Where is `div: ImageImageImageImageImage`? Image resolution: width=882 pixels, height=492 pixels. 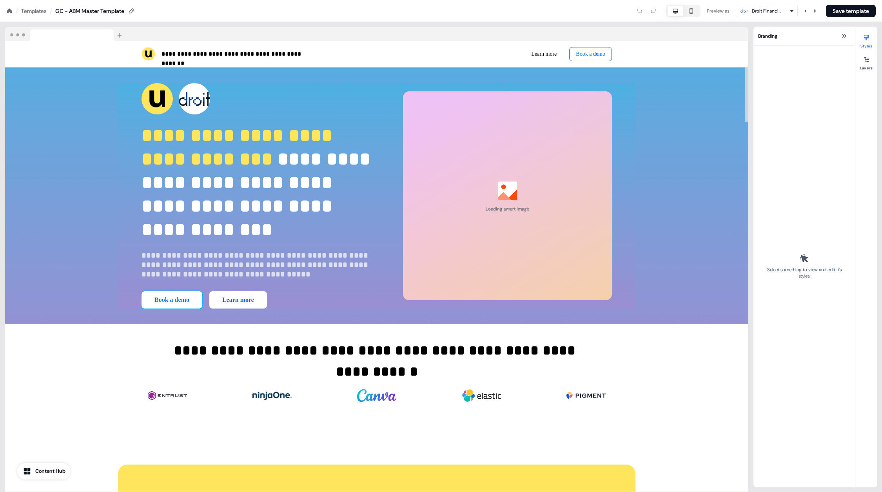
div: ImageImageImageImageImage is located at coordinates (377, 396).